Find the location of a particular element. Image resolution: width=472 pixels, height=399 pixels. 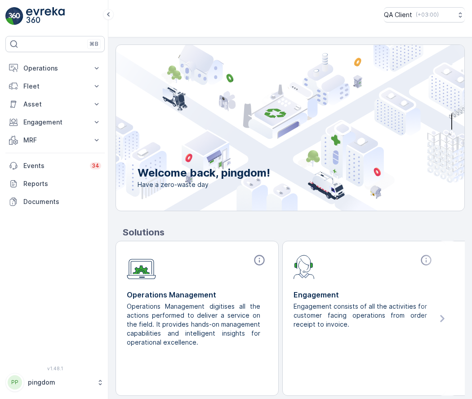

p: Solutions is located at coordinates (294, 232).